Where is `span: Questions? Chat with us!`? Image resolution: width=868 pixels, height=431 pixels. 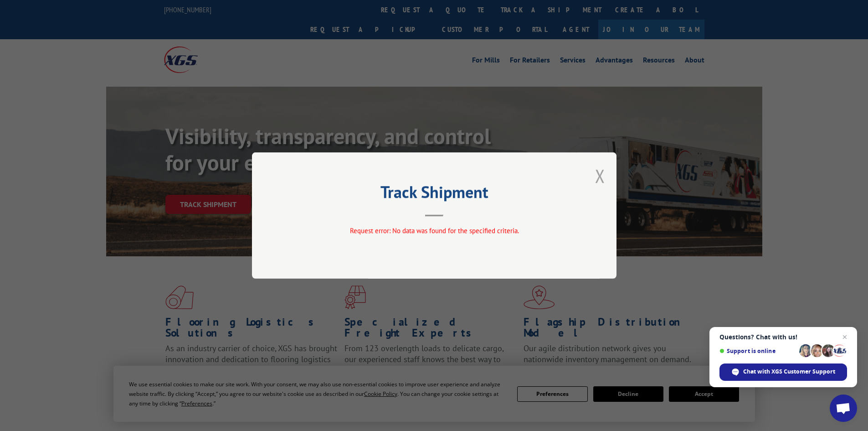 span: Questions? Chat with us! is located at coordinates (783, 337).